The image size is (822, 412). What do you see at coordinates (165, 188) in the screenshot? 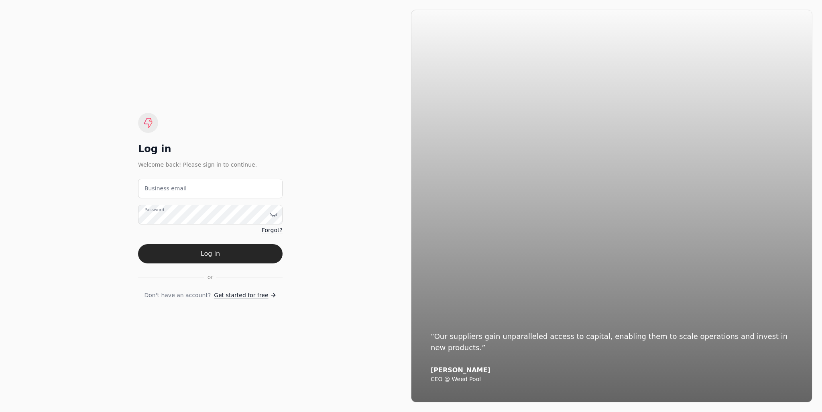
I see `label: Business email` at bounding box center [165, 188].